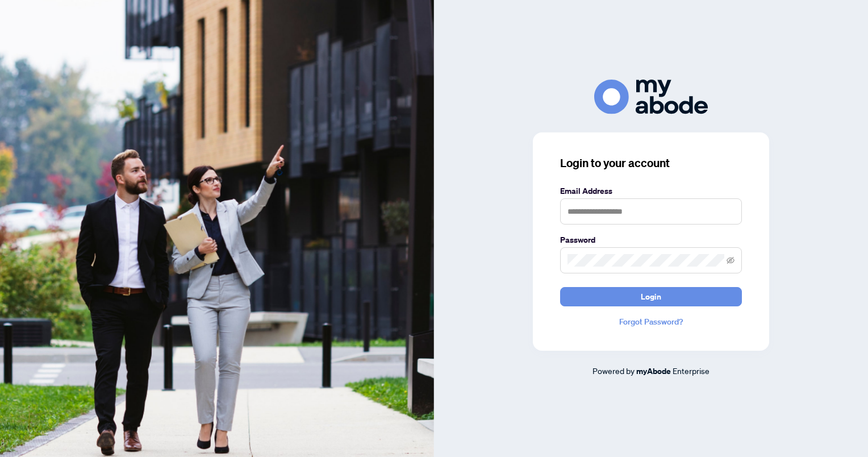 The width and height of the screenshot is (868, 457). What do you see at coordinates (653, 371) in the screenshot?
I see `a: myAbode` at bounding box center [653, 371].